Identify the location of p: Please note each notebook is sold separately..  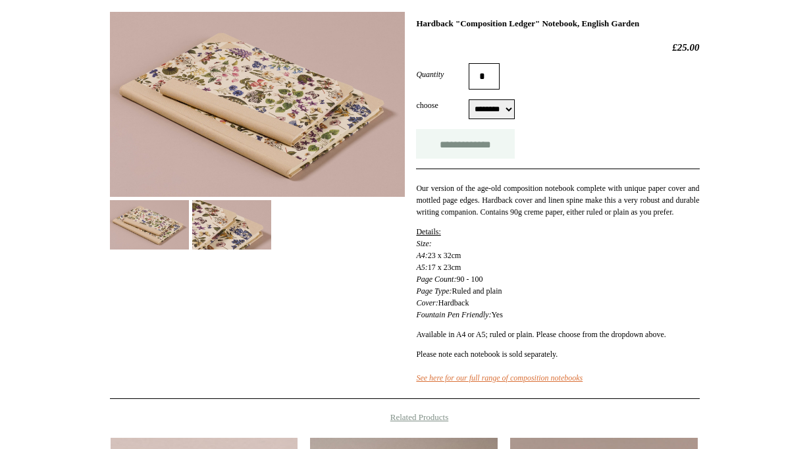
(557, 366).